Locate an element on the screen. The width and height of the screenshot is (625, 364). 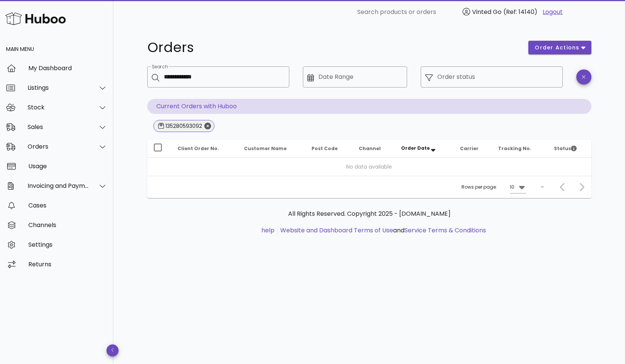
label: Search is located at coordinates (160, 67).